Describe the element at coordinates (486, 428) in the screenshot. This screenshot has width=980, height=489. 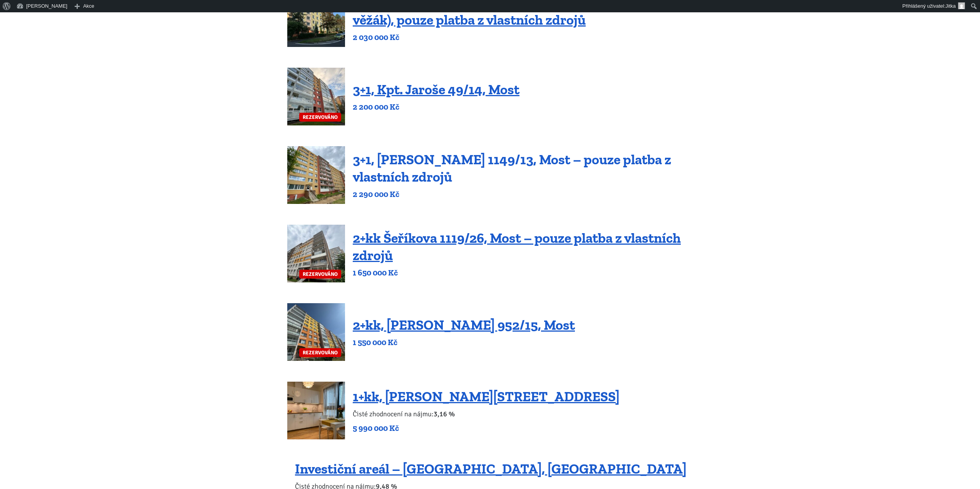
I see `p: 5 990 000 Kč` at that location.